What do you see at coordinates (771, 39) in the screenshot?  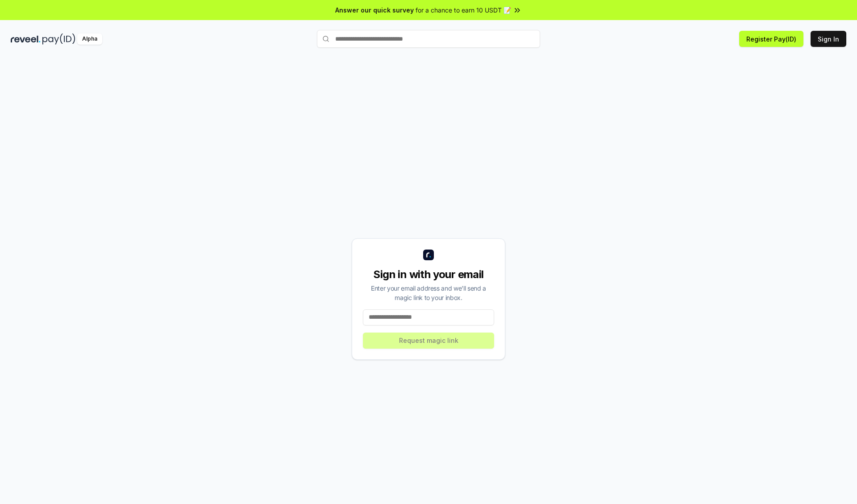 I see `button: Register Pay(ID)` at bounding box center [771, 39].